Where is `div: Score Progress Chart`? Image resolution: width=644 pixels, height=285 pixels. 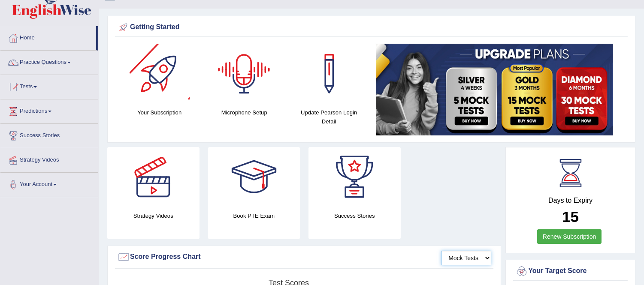
div: Score Progress Chart is located at coordinates (304, 257).